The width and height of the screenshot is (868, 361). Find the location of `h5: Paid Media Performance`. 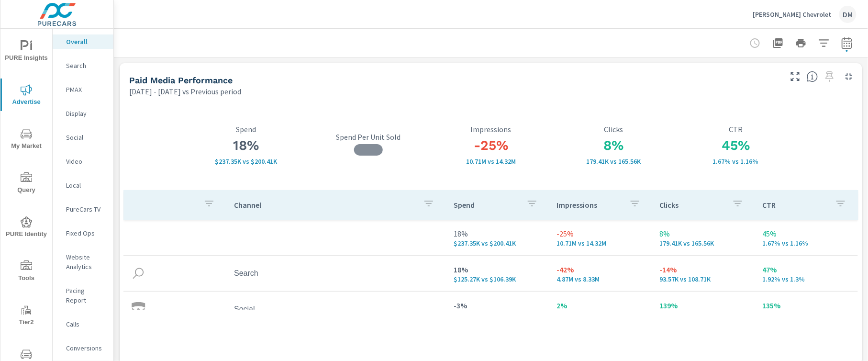

h5: Paid Media Performance is located at coordinates (181, 80).